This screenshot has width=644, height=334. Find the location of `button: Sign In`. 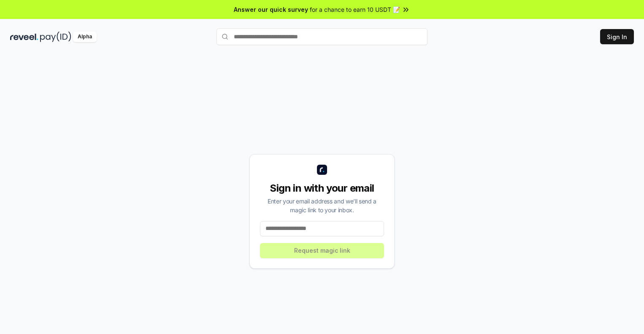

button: Sign In is located at coordinates (617, 37).